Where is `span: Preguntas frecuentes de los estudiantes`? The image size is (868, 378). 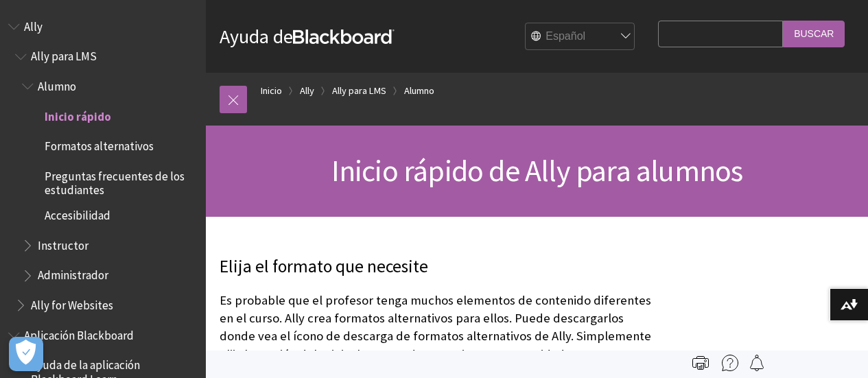
span: Preguntas frecuentes de los estudiantes is located at coordinates (120, 180).